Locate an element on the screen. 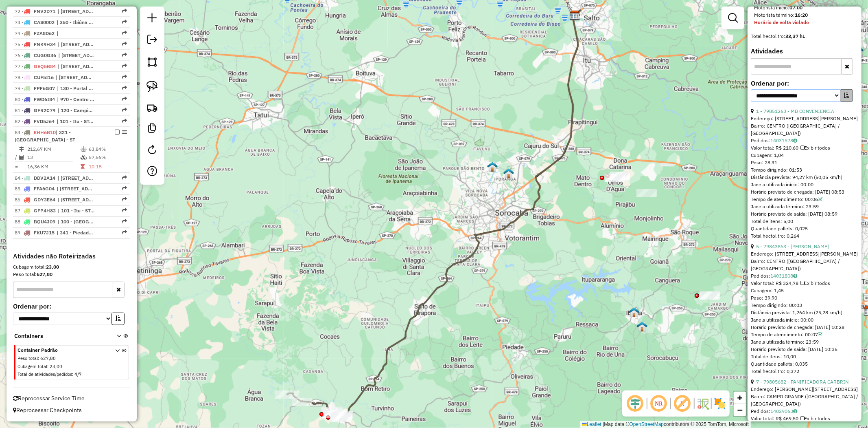  div: Atividade não roteirizada - PADARIA E RESTAURANT is located at coordinates (647, 193).